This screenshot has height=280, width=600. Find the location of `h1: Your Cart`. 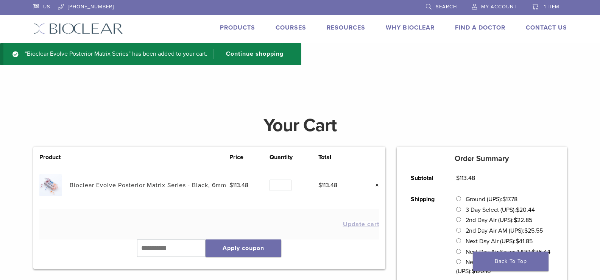

h1: Your Cart is located at coordinates (300, 125).